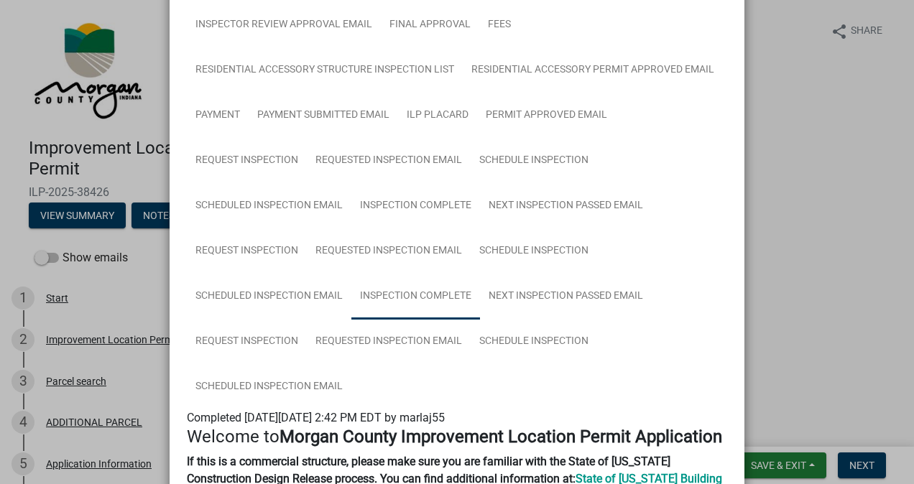  I want to click on strong: Morgan County Improvement Location Permit Application, so click(501, 437).